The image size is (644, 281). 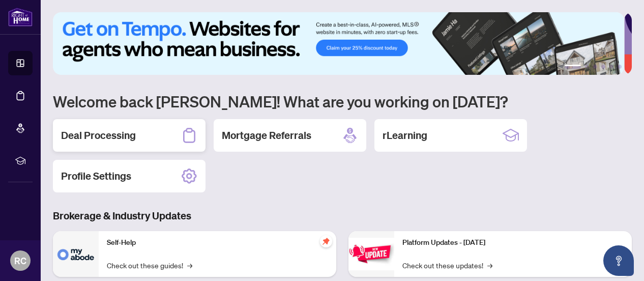 What do you see at coordinates (371, 254) in the screenshot?
I see `img: Platform Updates - June 23, 2025` at bounding box center [371, 254].